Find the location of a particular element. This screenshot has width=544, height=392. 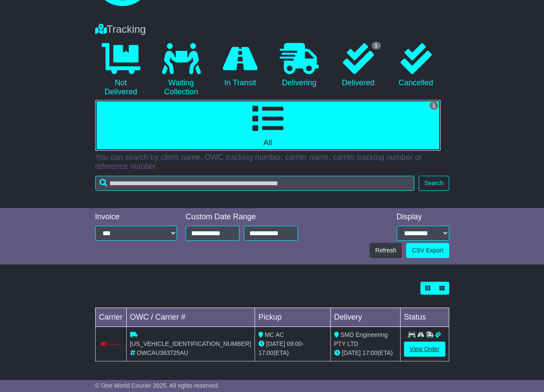

div: Tracking is located at coordinates (272, 29).